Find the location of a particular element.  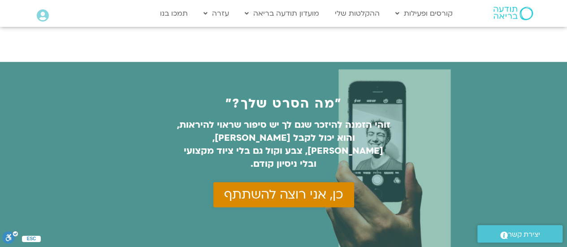

a: עזרה is located at coordinates (216, 13).